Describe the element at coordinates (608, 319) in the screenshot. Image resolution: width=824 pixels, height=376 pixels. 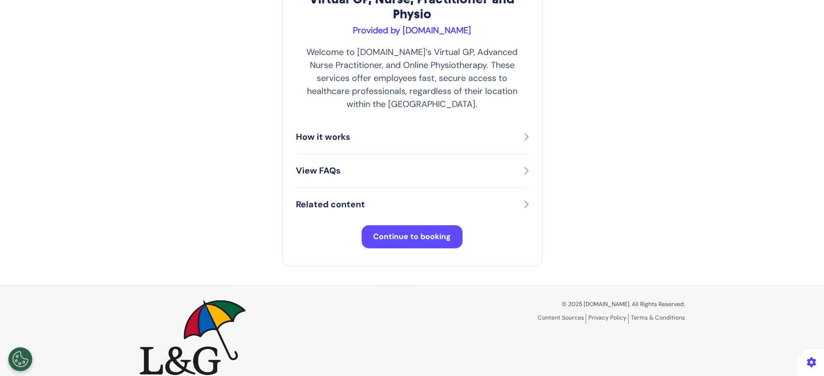
I see `a: Privacy Policy` at that location.